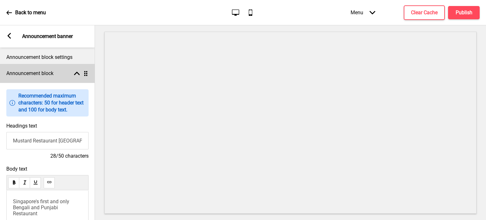 This screenshot has height=220, width=486. I want to click on p: Announcement banner, so click(47, 36).